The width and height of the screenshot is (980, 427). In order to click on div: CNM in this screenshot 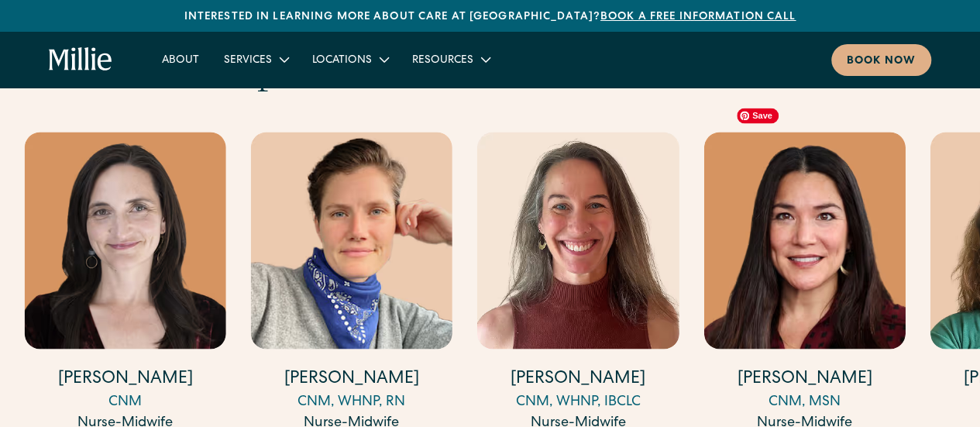, I will do `click(124, 402)`.